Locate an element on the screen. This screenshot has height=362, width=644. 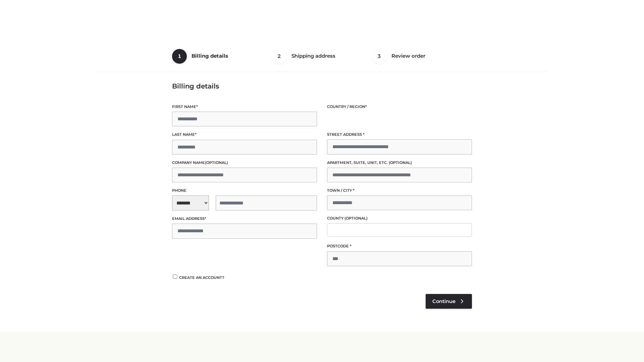
label: Apartment, suite, unit, etc. is located at coordinates (399, 162).